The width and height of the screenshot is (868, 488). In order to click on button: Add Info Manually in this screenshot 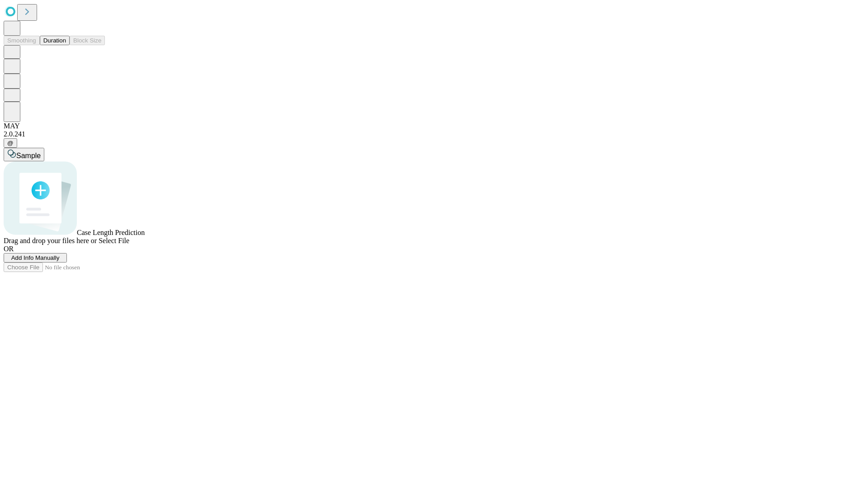, I will do `click(36, 257)`.